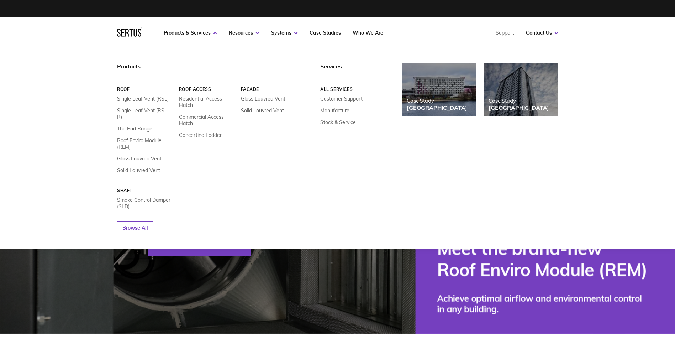 Image resolution: width=675 pixels, height=343 pixels. What do you see at coordinates (135, 228) in the screenshot?
I see `a: Browse All` at bounding box center [135, 228].